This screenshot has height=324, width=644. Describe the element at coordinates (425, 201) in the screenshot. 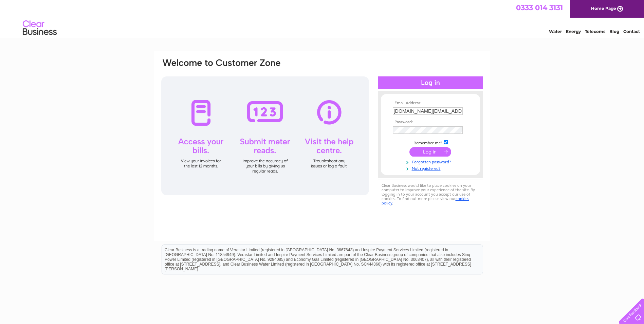

I see `a: cookies policy` at that location.